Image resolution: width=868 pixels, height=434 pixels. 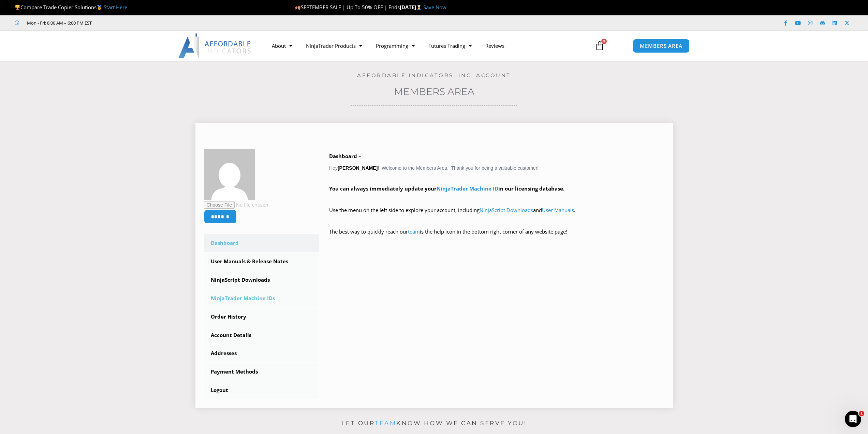 I want to click on a: User Manuals, so click(x=558, y=210).